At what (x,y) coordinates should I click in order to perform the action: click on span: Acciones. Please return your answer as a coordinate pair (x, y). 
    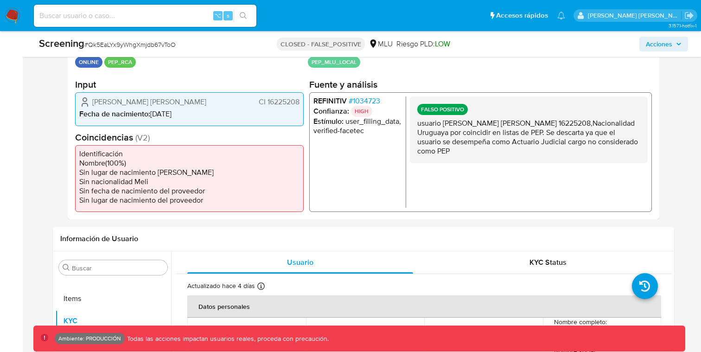
    Looking at the image, I should click on (658, 44).